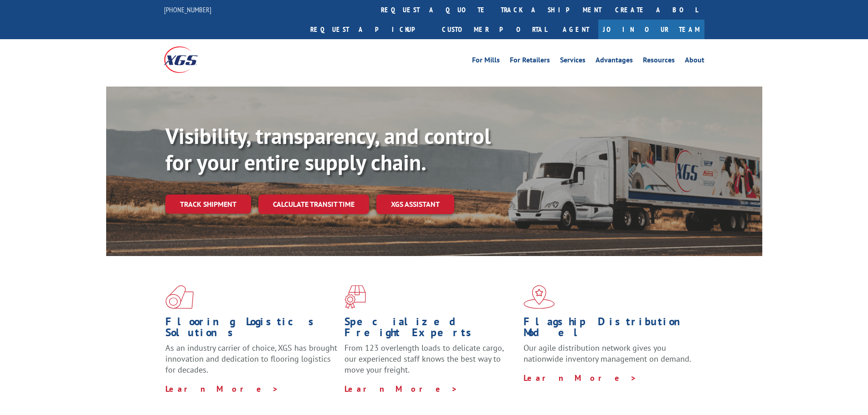 This screenshot has height=415, width=868. Describe the element at coordinates (369, 30) in the screenshot. I see `a: Request a pickup` at that location.